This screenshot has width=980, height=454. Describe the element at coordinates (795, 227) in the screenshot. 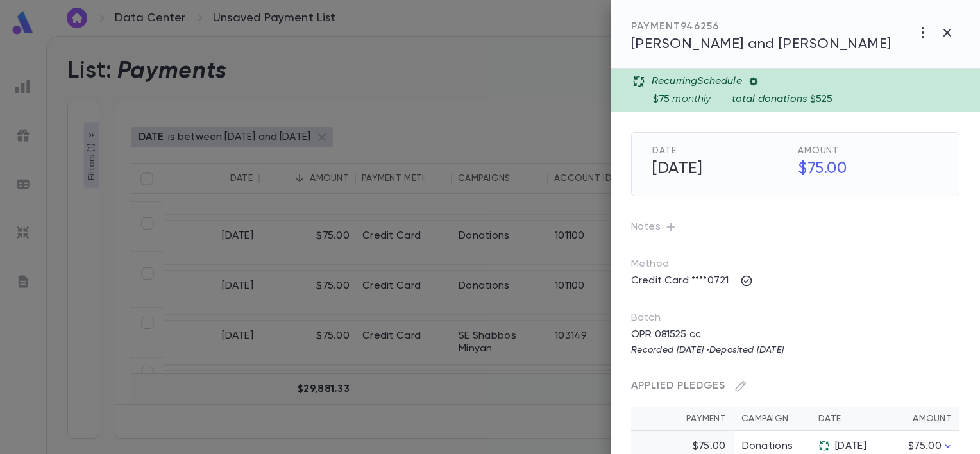

I see `p: Notes` at that location.